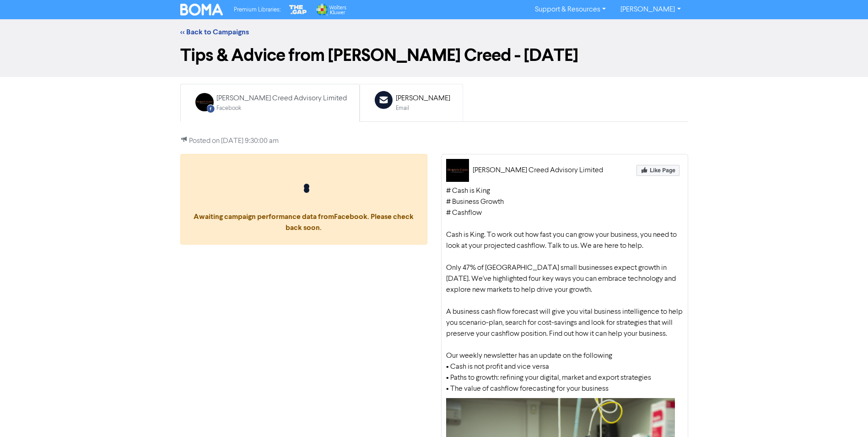 The image size is (868, 437). Describe the element at coordinates (423, 108) in the screenshot. I see `div: Email` at that location.